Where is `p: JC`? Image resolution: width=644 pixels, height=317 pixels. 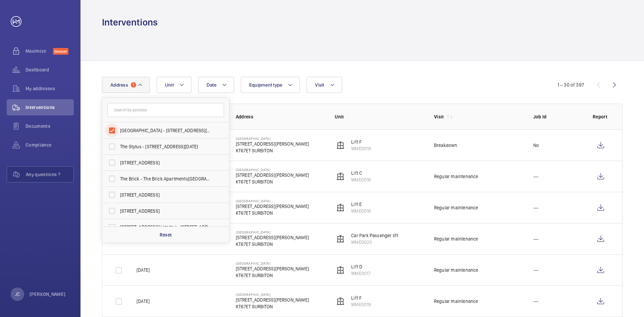
p: JC is located at coordinates (18, 294).